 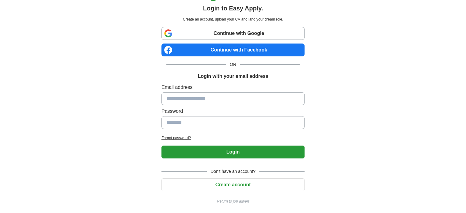 What do you see at coordinates (233, 64) in the screenshot?
I see `span: OR` at bounding box center [233, 64].